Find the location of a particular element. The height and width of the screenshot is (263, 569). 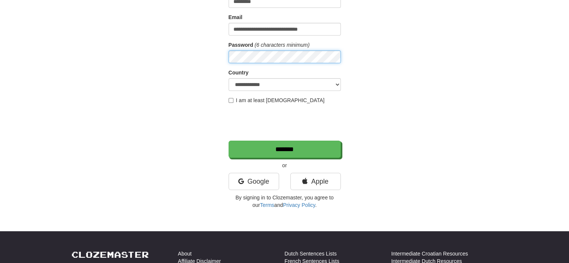

a: About is located at coordinates (185, 254).